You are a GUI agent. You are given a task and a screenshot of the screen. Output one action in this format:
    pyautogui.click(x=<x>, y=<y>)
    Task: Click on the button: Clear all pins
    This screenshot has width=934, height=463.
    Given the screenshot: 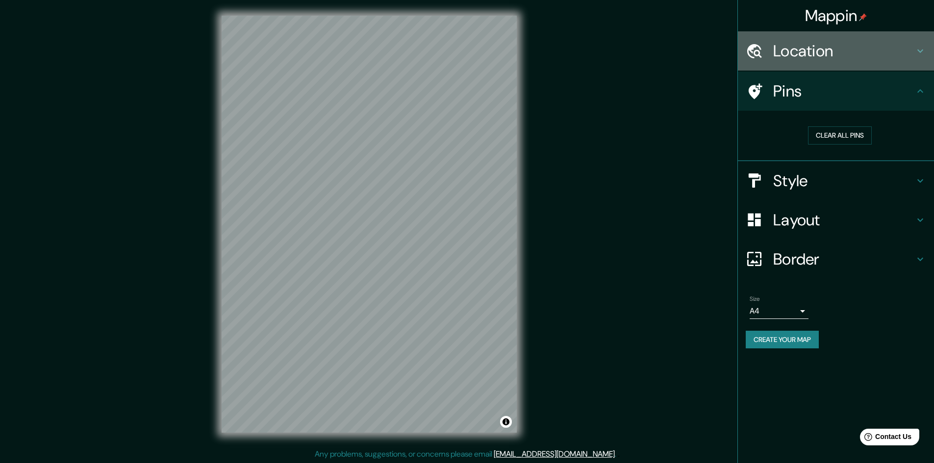 What is the action you would take?
    pyautogui.click(x=840, y=135)
    